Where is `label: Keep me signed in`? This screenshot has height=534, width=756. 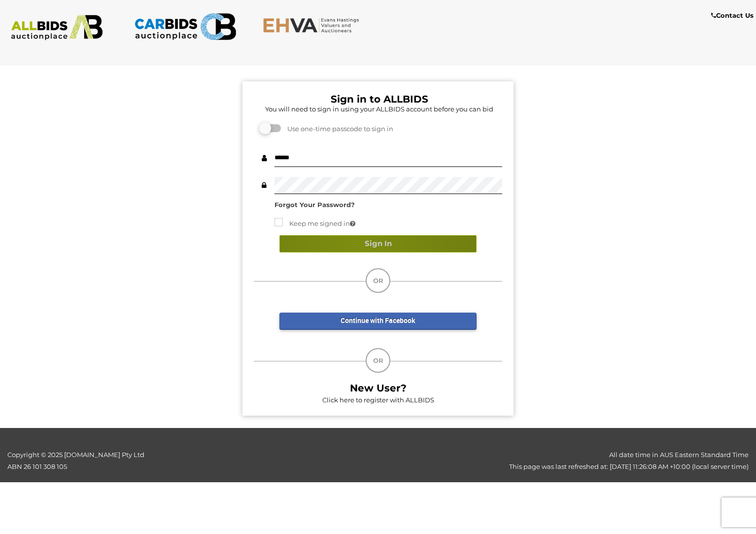 label: Keep me signed in is located at coordinates (315, 224).